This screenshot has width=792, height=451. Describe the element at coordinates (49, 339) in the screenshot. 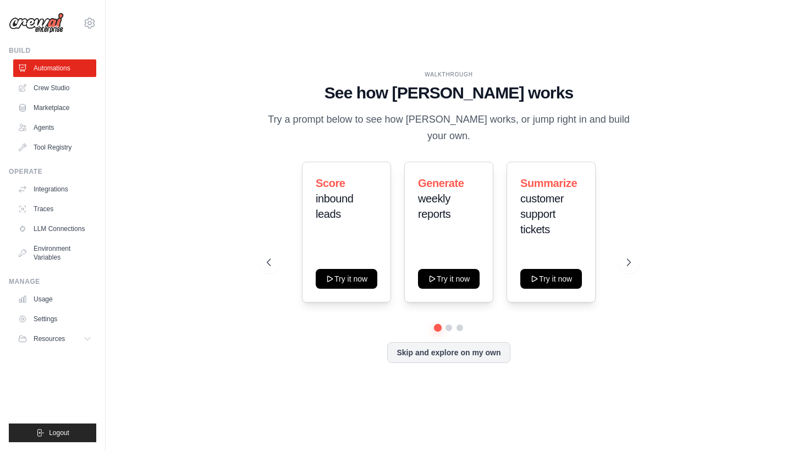

I see `span: Resources` at that location.